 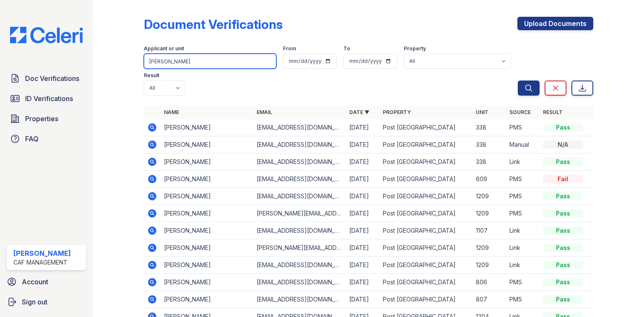 I want to click on label: Applicant or unit, so click(x=164, y=48).